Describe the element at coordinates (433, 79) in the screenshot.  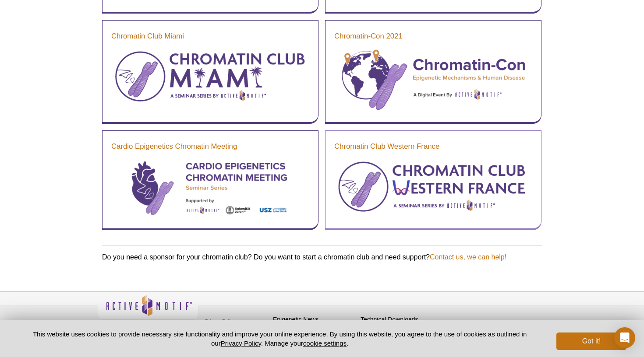
I see `img: Chromatin-Con Seminar Series` at that location.